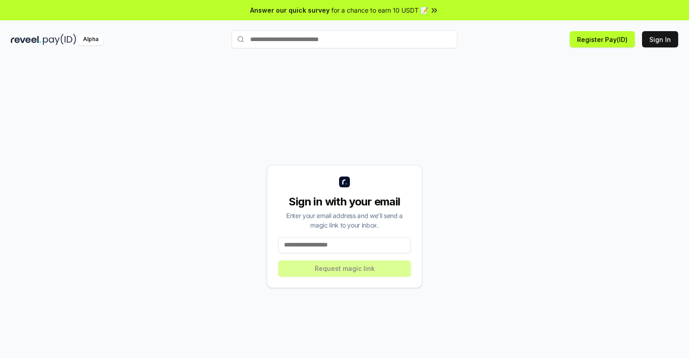 This screenshot has height=358, width=689. I want to click on div: Sign in with your email, so click(345, 202).